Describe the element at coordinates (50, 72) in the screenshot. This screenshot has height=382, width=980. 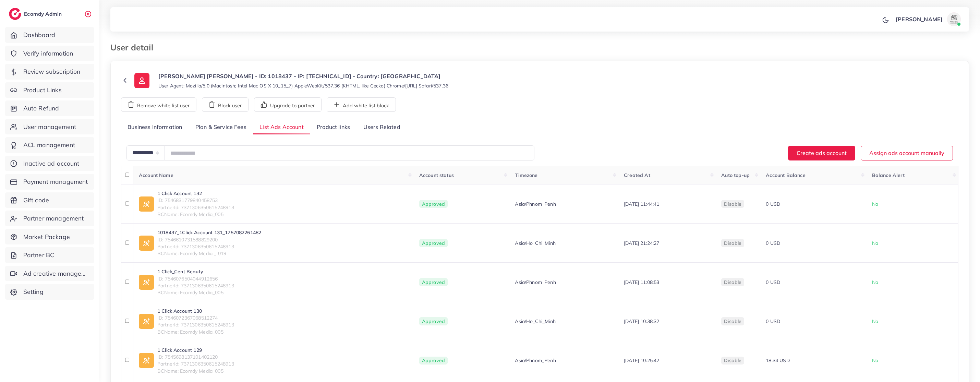
I see `a: Review subscription` at that location.